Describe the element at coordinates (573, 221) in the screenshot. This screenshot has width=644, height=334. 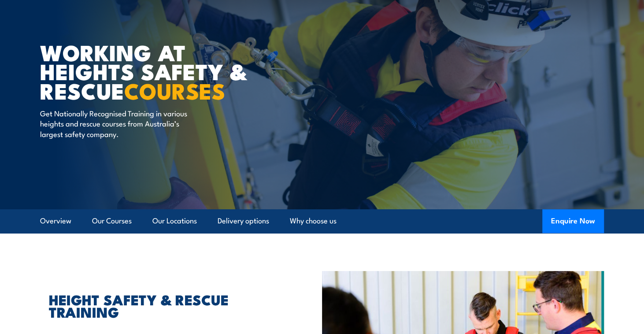
I see `button: Enquire Now` at that location.